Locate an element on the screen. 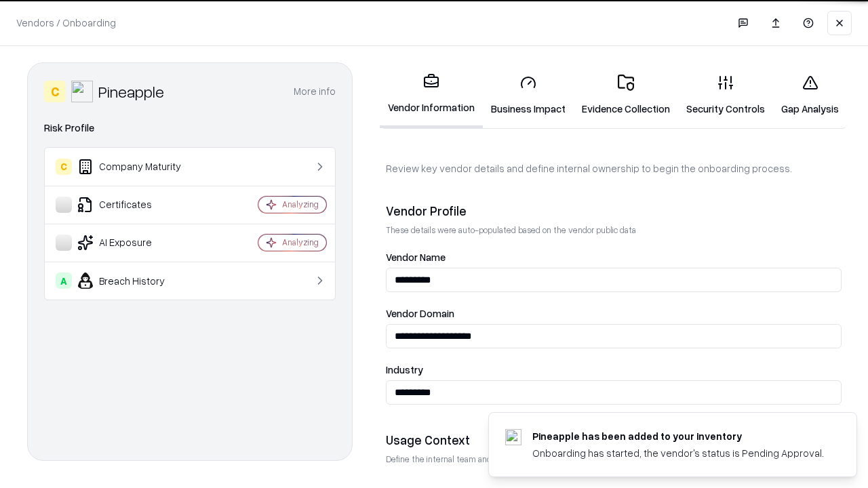  label: Industry is located at coordinates (614, 369).